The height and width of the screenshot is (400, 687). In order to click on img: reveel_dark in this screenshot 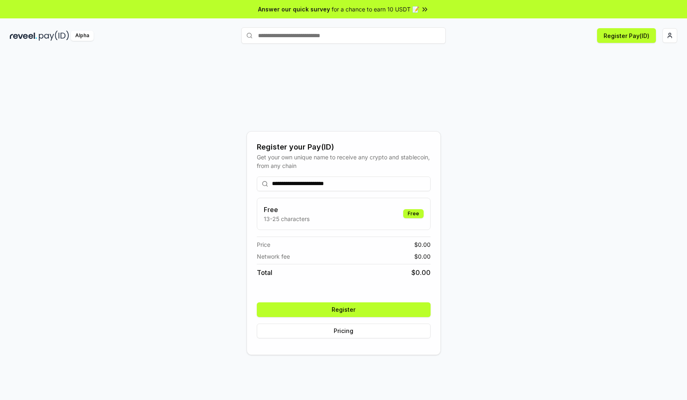, I will do `click(23, 36)`.